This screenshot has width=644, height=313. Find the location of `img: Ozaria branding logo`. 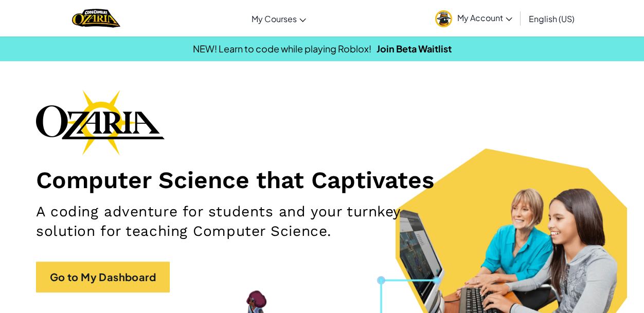

img: Ozaria branding logo is located at coordinates (100, 122).